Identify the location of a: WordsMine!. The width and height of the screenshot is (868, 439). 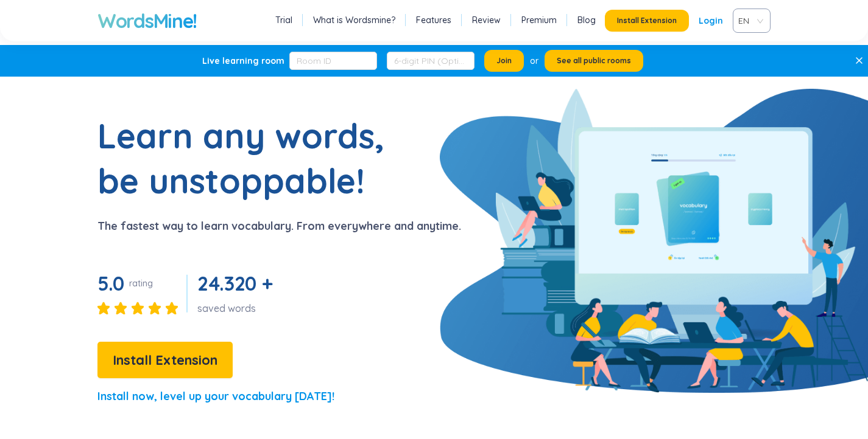
(147, 21).